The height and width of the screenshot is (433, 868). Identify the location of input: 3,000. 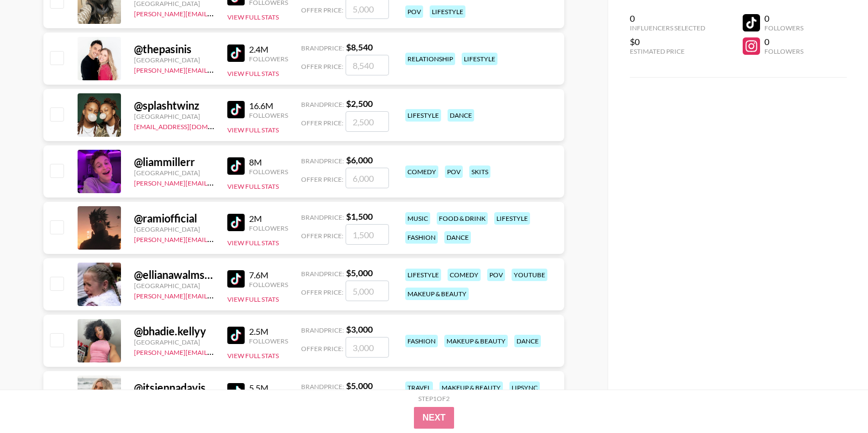
(367, 347).